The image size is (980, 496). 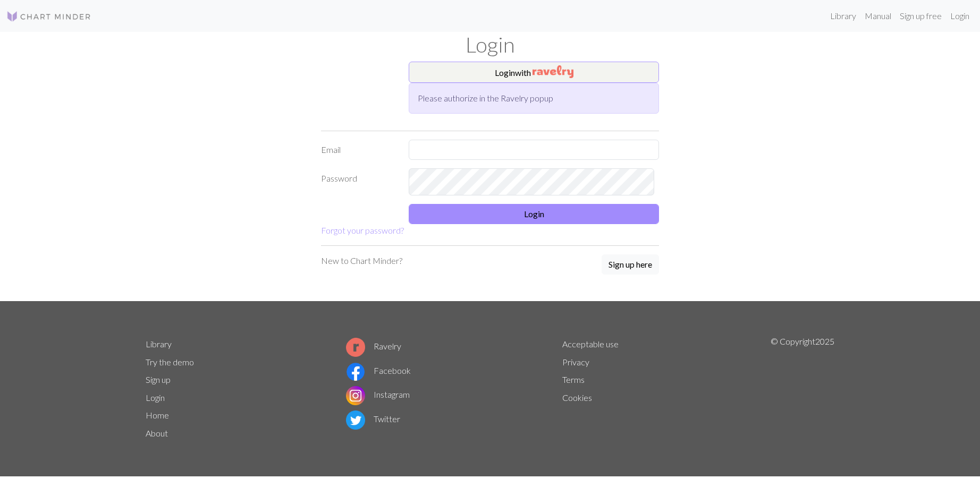 What do you see at coordinates (552, 71) in the screenshot?
I see `img: Ravelry` at bounding box center [552, 71].